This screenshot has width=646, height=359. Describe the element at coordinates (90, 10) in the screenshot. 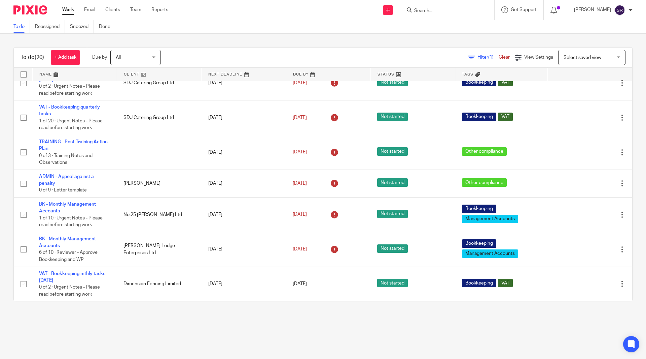

I see `a: Email` at that location.